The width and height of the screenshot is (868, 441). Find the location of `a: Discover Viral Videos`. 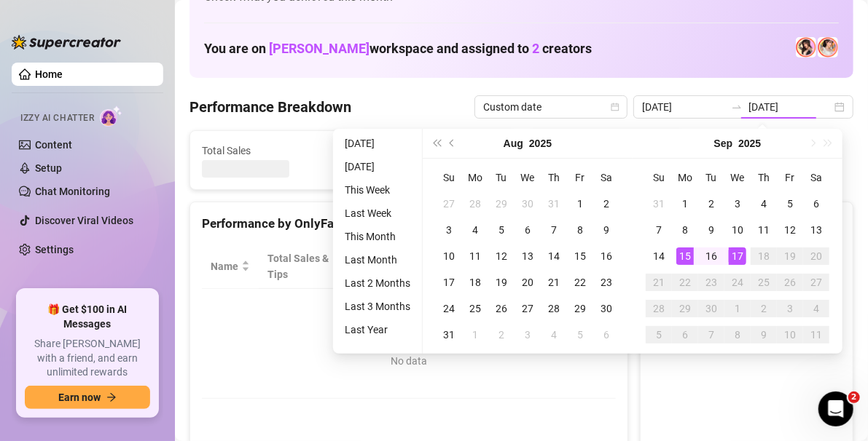

a: Discover Viral Videos is located at coordinates (83, 221).